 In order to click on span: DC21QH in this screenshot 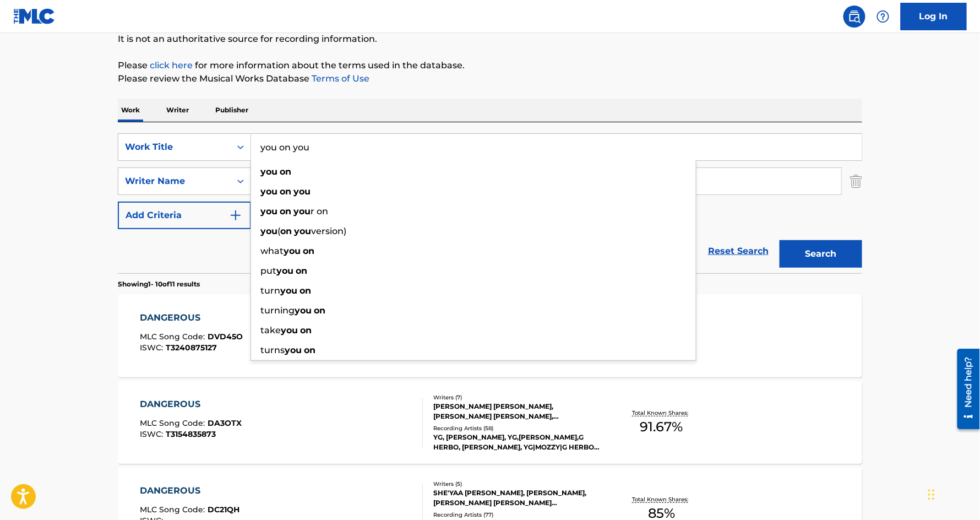, I will do `click(224, 510)`.